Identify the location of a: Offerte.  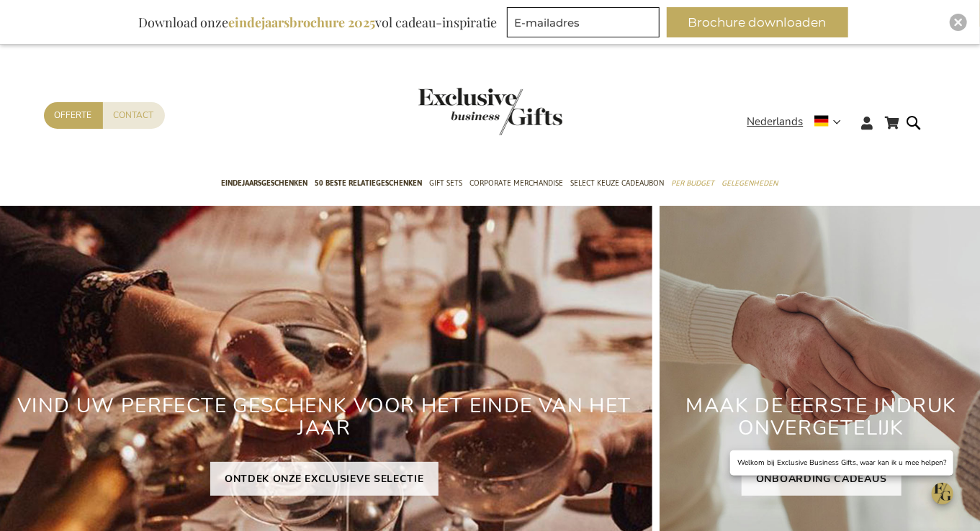
(74, 115).